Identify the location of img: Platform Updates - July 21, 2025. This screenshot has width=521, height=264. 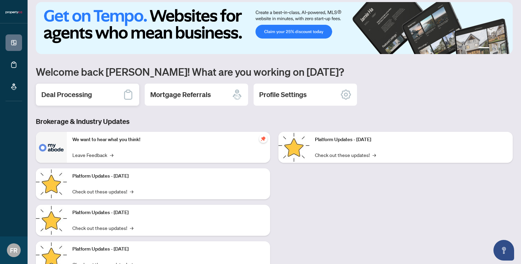
(51, 221).